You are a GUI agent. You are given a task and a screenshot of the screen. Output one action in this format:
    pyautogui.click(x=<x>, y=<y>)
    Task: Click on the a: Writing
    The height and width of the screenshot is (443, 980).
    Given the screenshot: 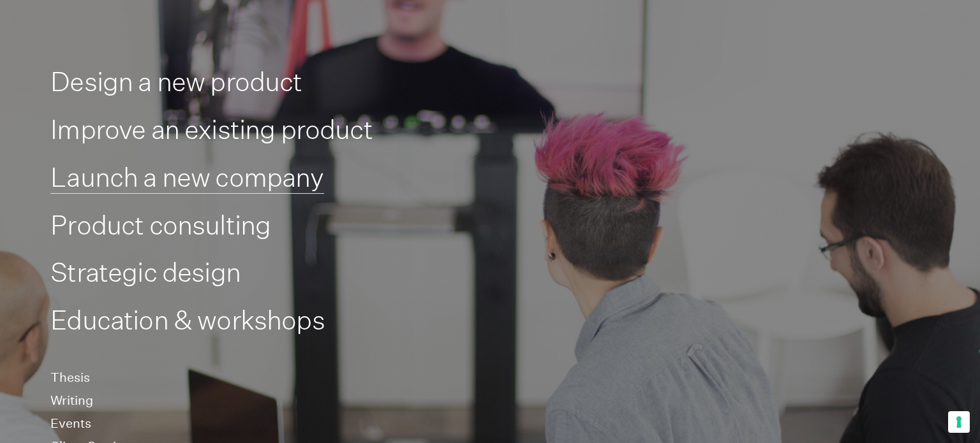 What is the action you would take?
    pyautogui.click(x=71, y=401)
    